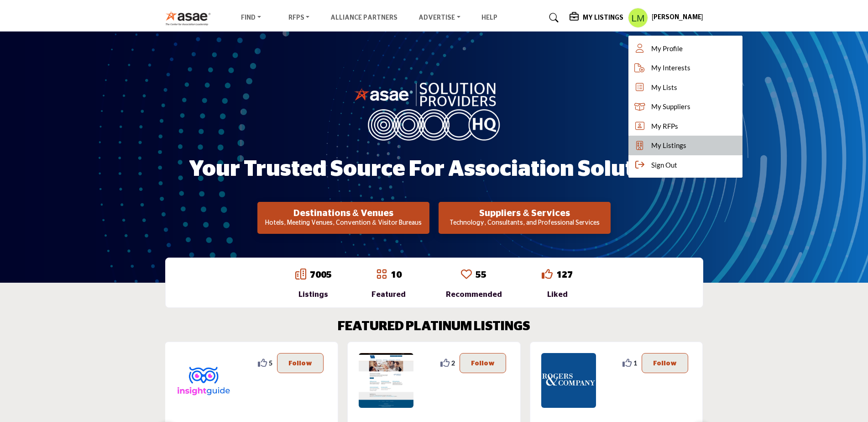 The height and width of the screenshot is (422, 868). I want to click on a: Help, so click(490, 18).